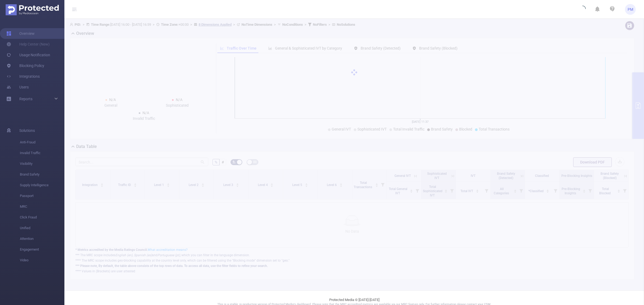 The image size is (644, 305). What do you see at coordinates (25, 66) in the screenshot?
I see `a: Blocking Policy` at bounding box center [25, 66].